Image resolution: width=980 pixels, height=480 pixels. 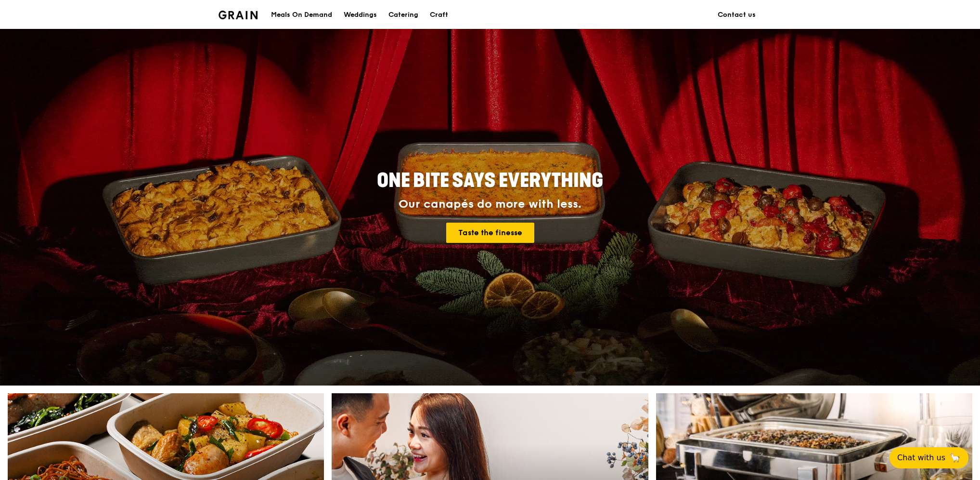 What do you see at coordinates (403, 15) in the screenshot?
I see `a: Catering` at bounding box center [403, 15].